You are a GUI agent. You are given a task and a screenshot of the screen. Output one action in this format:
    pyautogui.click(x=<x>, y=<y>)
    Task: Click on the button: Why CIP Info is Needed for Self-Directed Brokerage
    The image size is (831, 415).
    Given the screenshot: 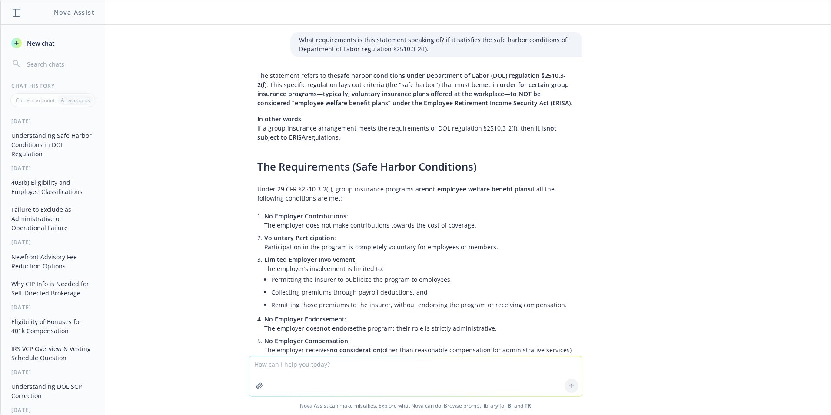 What is the action you would take?
    pyautogui.click(x=53, y=288)
    